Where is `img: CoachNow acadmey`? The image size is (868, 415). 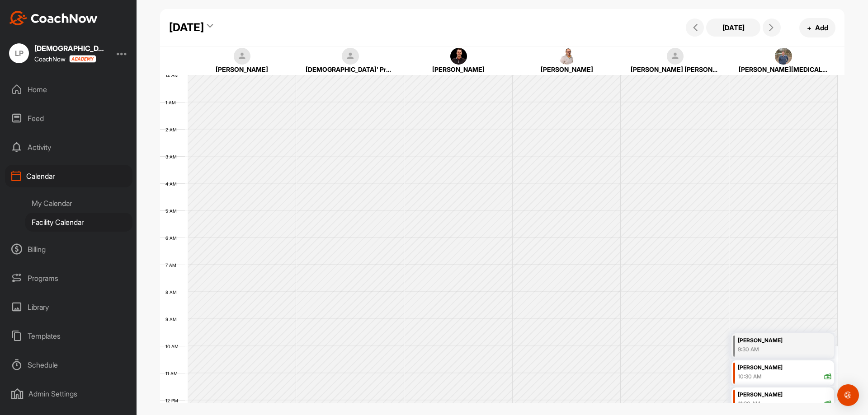
img: CoachNow acadmey is located at coordinates (82, 59).